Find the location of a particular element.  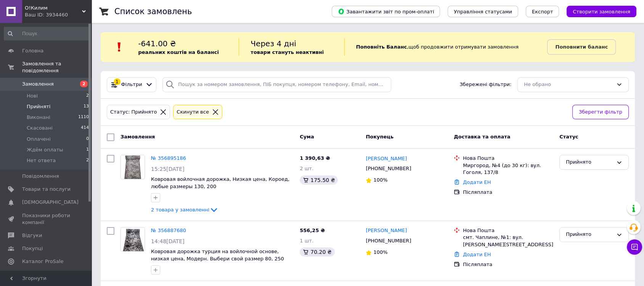

button: Управління статусами is located at coordinates (483, 11).